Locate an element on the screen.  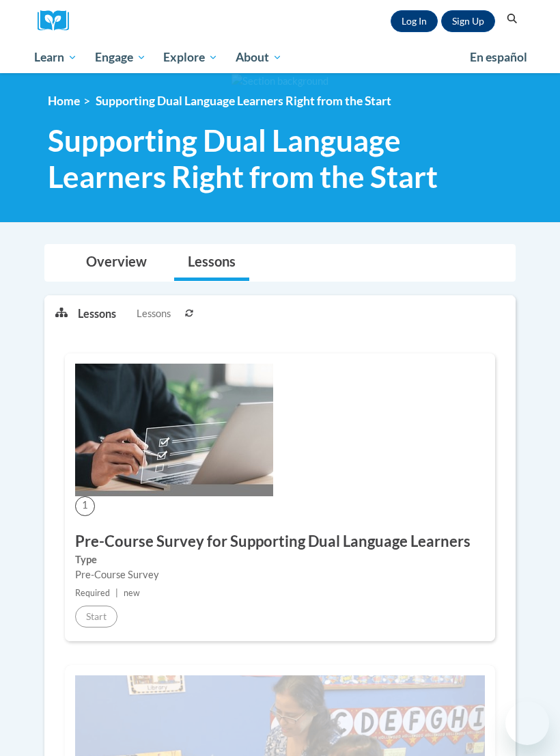
span: Required is located at coordinates (92, 593).